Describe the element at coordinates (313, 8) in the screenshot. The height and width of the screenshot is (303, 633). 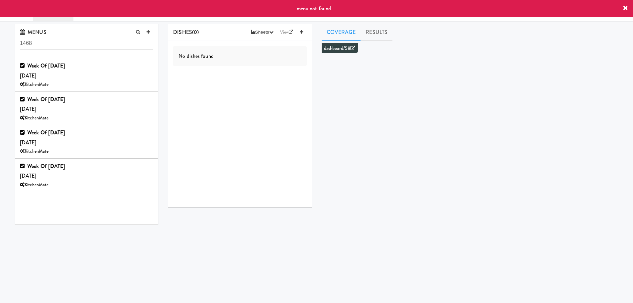
I see `span: menu not found` at that location.